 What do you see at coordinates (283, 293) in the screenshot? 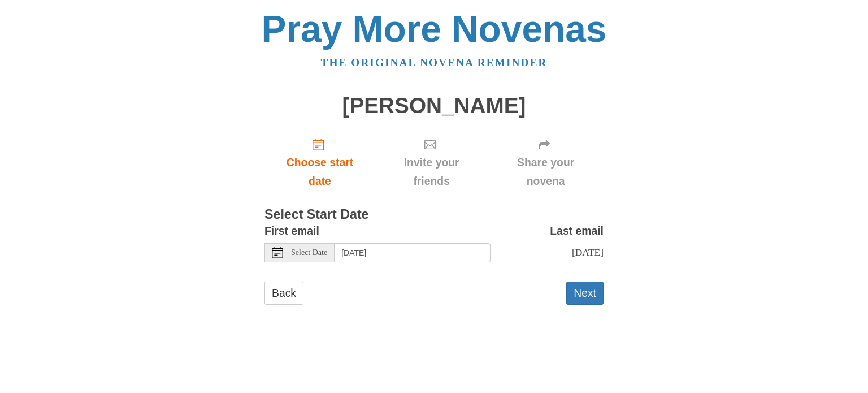
I see `a: Back` at bounding box center [283, 293].